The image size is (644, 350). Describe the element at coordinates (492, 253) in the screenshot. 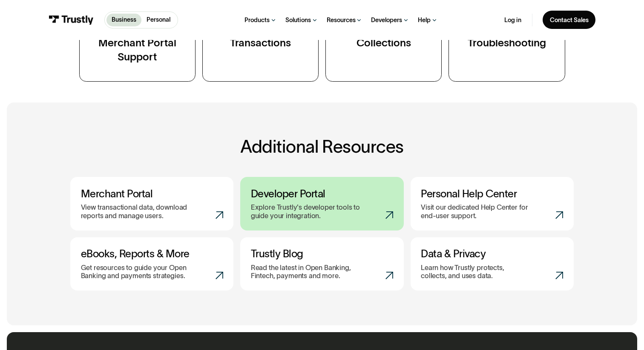

I see `h3: Data & Privacy` at that location.